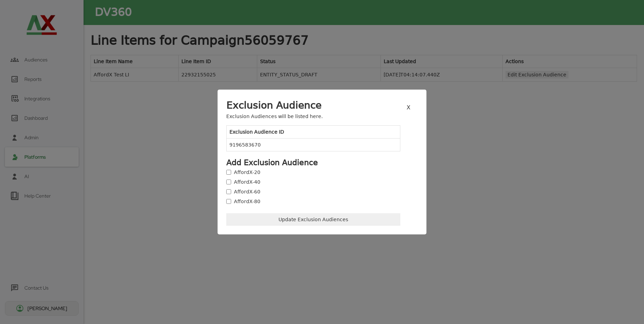 The height and width of the screenshot is (324, 644). Describe the element at coordinates (228, 172) in the screenshot. I see `input: AffordX-20` at that location.